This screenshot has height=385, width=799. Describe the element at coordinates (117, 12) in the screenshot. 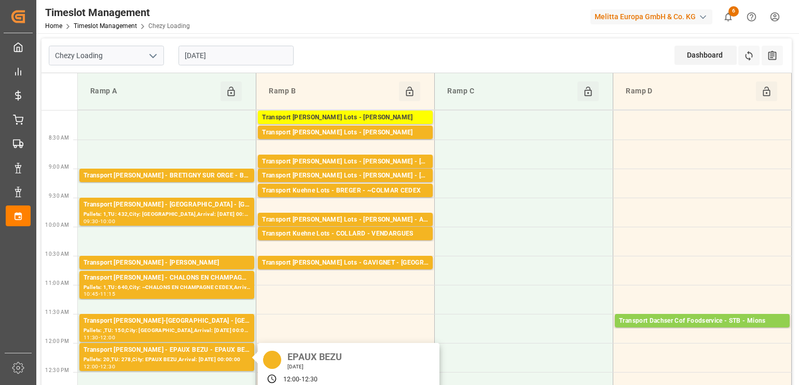

I see `div: Timeslot Management` at that location.